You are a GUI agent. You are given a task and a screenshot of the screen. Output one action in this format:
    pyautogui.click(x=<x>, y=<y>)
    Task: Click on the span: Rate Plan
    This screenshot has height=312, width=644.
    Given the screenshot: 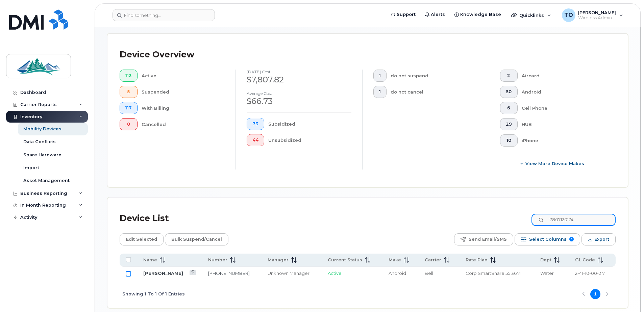 What is the action you would take?
    pyautogui.click(x=476, y=260)
    